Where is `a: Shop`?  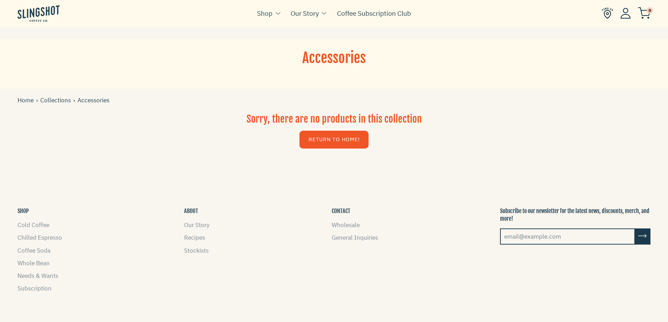 a: Shop is located at coordinates (265, 13).